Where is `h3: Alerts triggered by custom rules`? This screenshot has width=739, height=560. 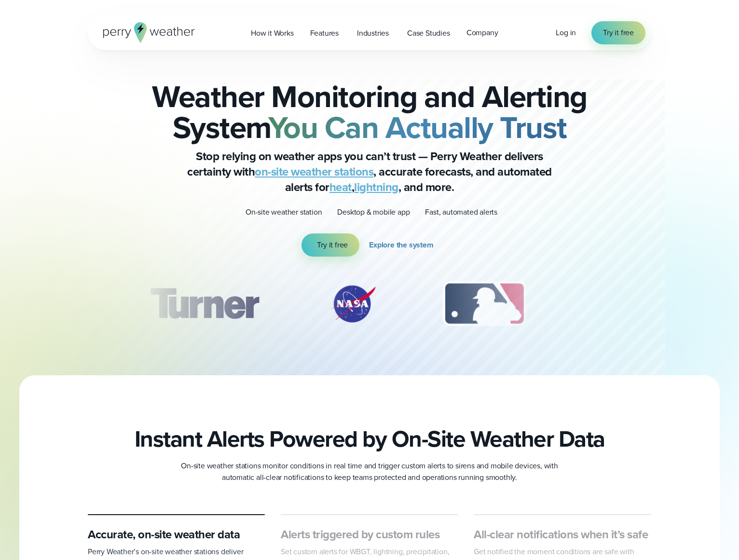 h3: Alerts triggered by custom rules is located at coordinates (369, 534).